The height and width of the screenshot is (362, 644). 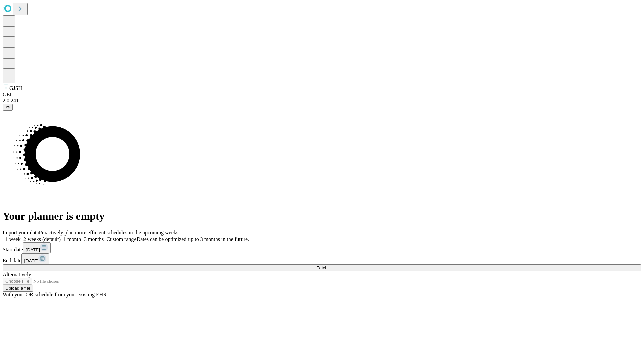 What do you see at coordinates (16, 89) in the screenshot?
I see `span: GJSH` at bounding box center [16, 89].